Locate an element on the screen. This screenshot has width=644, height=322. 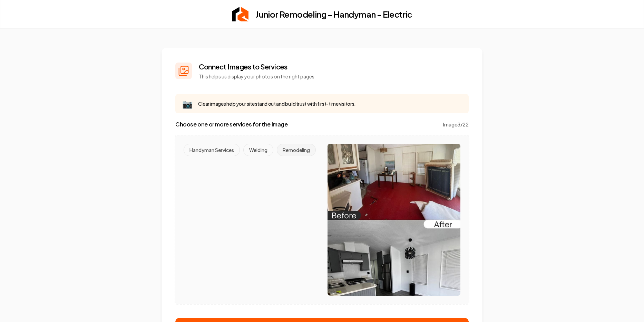
label: Choose one or more services for the image is located at coordinates (231, 124).